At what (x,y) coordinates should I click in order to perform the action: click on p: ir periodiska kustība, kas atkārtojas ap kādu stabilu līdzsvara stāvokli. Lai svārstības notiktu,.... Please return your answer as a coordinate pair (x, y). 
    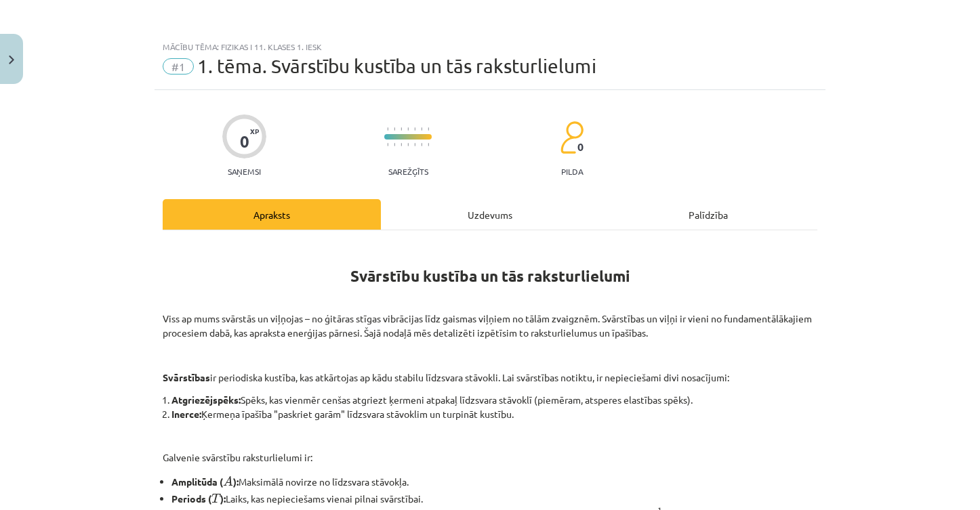
    Looking at the image, I should click on (490, 378).